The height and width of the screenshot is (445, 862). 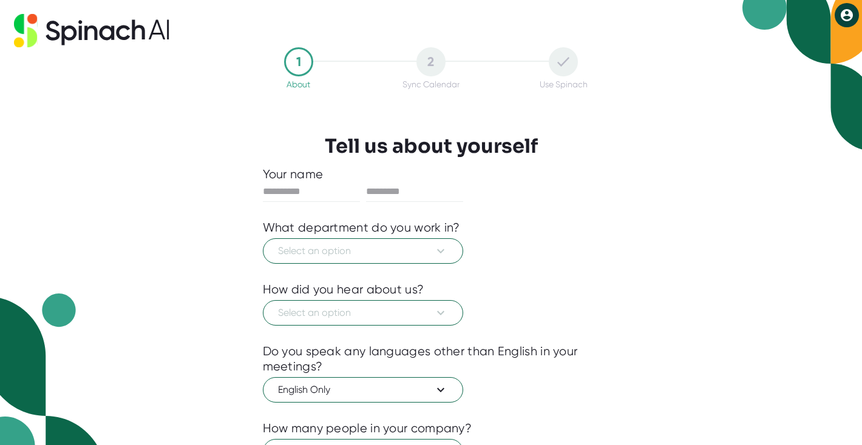 What do you see at coordinates (563, 84) in the screenshot?
I see `div: Use Spinach` at bounding box center [563, 84].